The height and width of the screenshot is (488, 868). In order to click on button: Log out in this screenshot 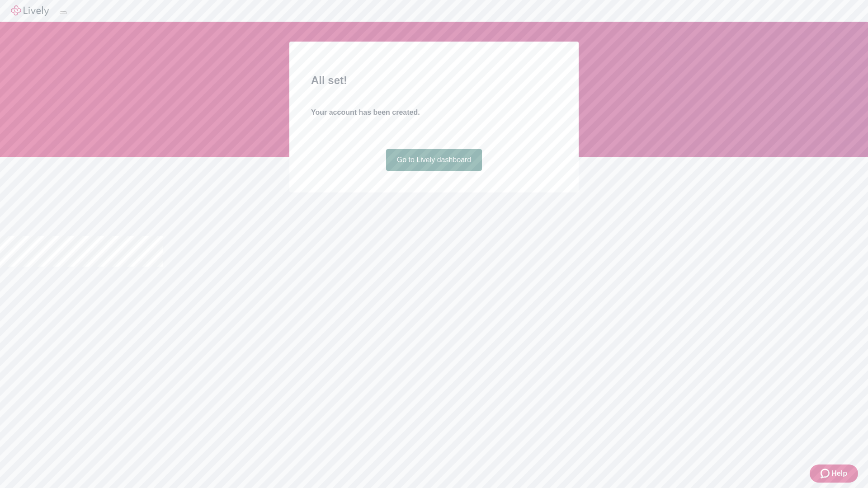, I will do `click(63, 13)`.